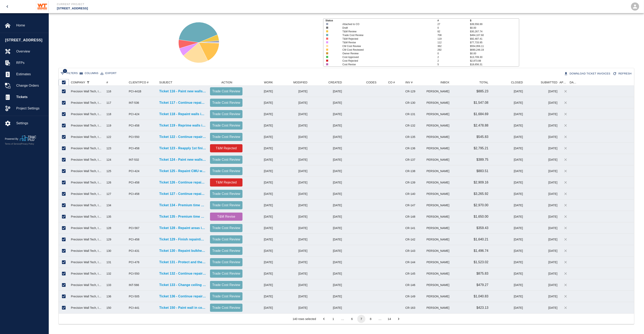  What do you see at coordinates (28, 138) in the screenshot?
I see `img: TracFlo` at bounding box center [28, 138].